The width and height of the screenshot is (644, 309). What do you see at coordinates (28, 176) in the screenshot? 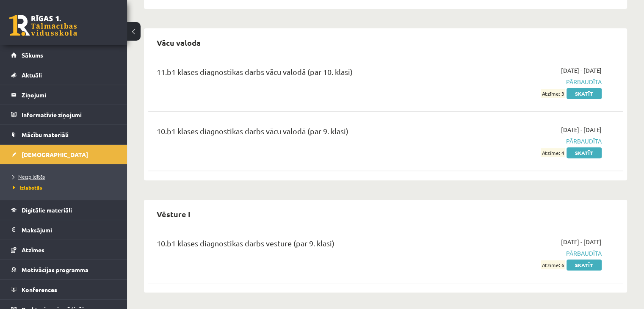
I see `span: Neizpildītās` at bounding box center [28, 176].